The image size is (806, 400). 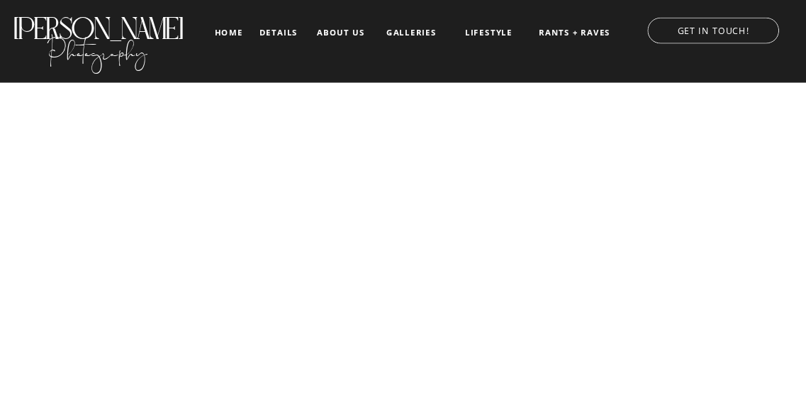 I want to click on h2: Photography, so click(x=98, y=48).